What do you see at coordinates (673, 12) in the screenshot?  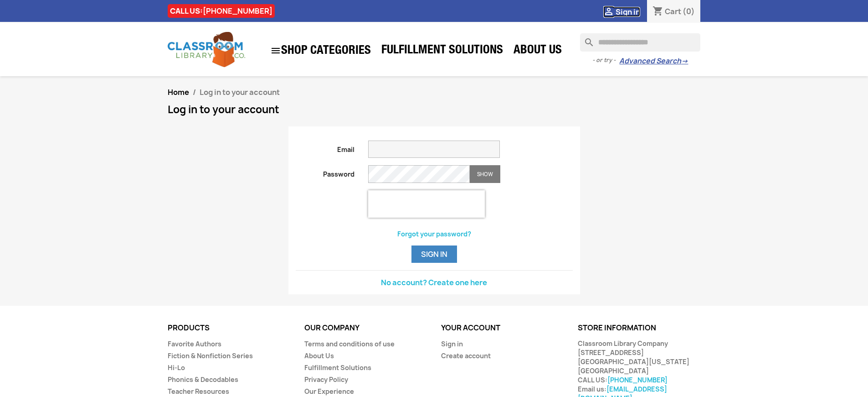 I see `span: Cart` at bounding box center [673, 12].